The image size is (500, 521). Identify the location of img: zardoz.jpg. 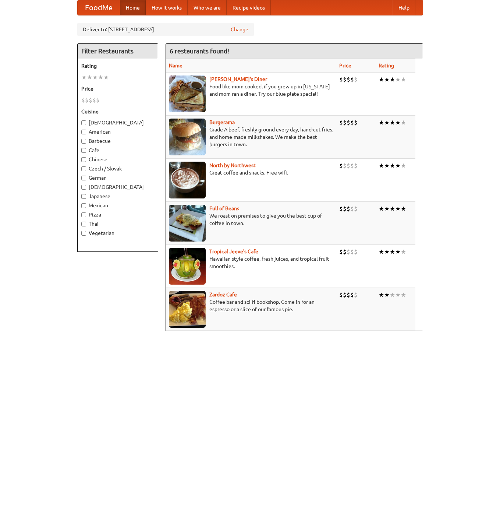
(187, 309).